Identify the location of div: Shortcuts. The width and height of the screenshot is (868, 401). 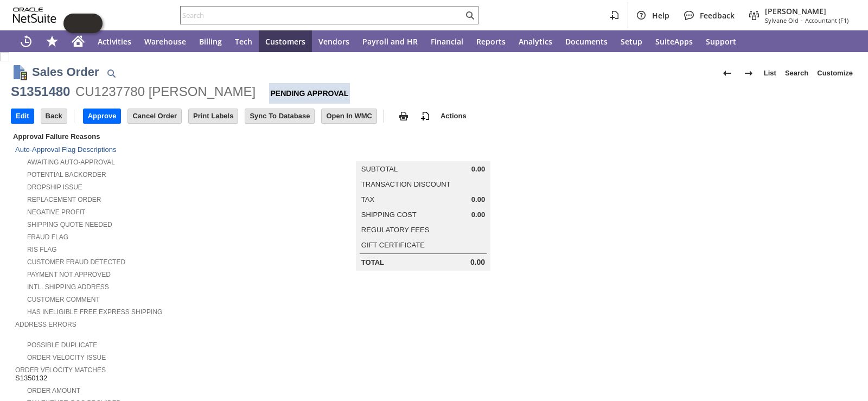
(52, 41).